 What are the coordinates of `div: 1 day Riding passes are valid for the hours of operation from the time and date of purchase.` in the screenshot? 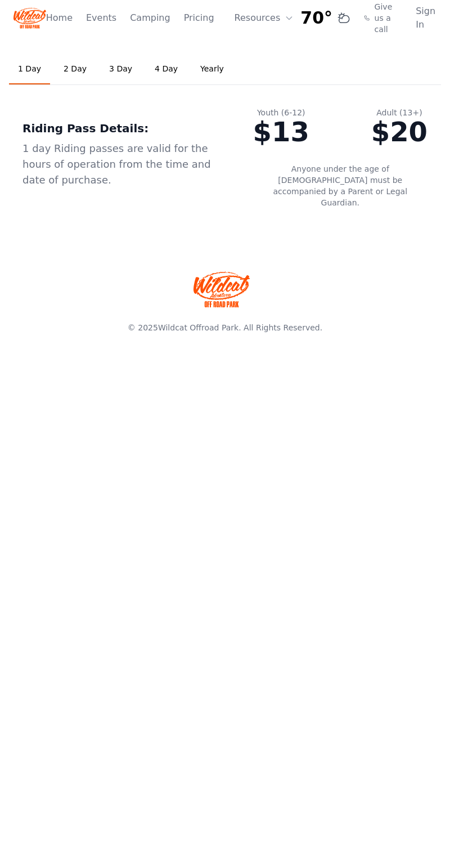 It's located at (124, 164).